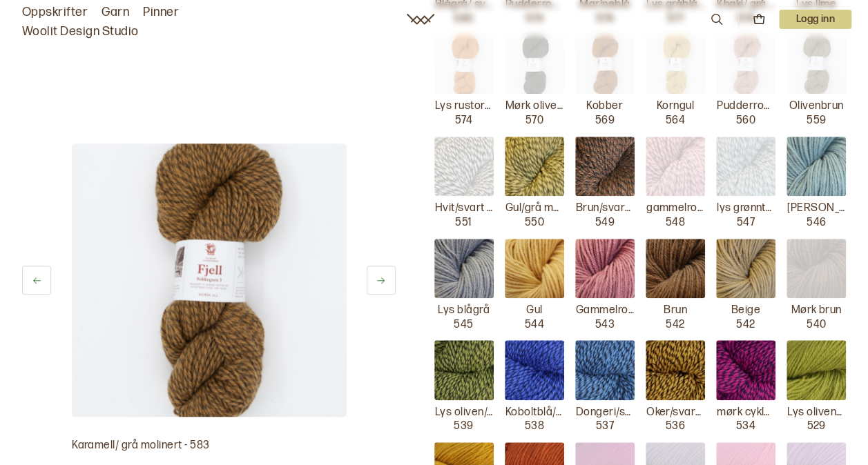 The width and height of the screenshot is (868, 465). What do you see at coordinates (746, 310) in the screenshot?
I see `p: Beige` at bounding box center [746, 310].